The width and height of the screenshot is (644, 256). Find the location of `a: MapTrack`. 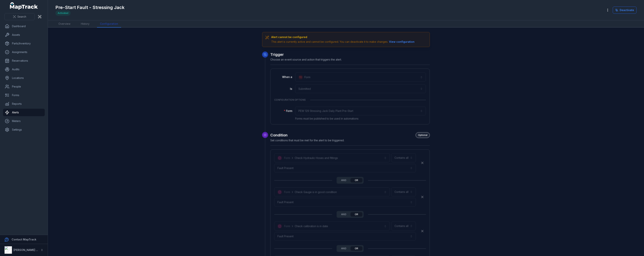

a: MapTrack is located at coordinates (24, 6).